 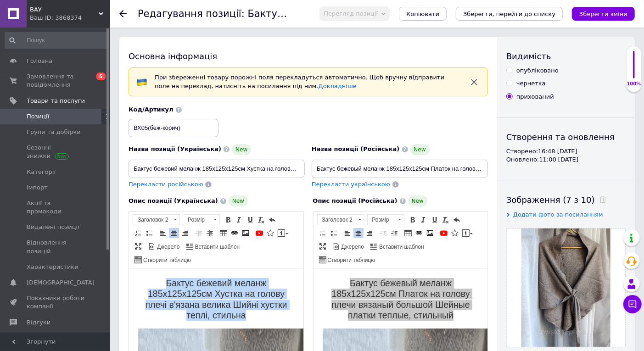 What do you see at coordinates (40, 61) in the screenshot?
I see `span: Головна` at bounding box center [40, 61].